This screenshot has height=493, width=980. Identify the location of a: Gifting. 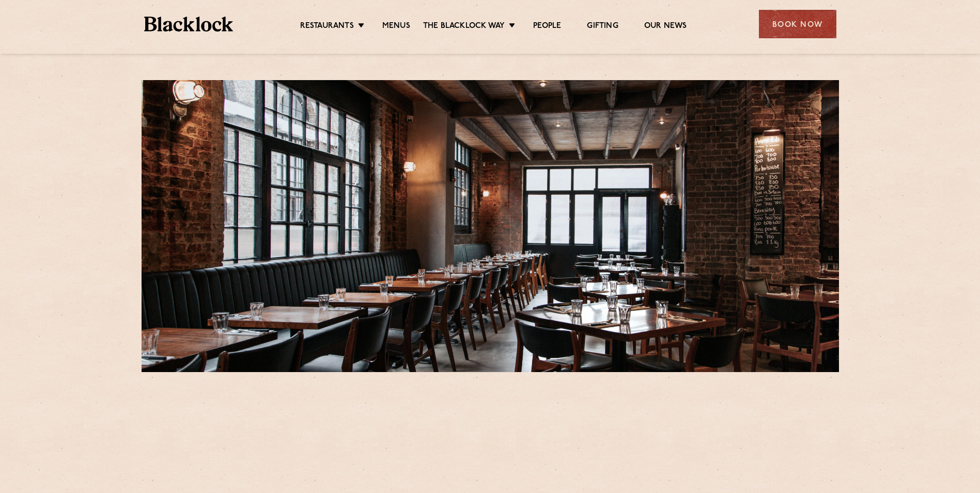
(603, 27).